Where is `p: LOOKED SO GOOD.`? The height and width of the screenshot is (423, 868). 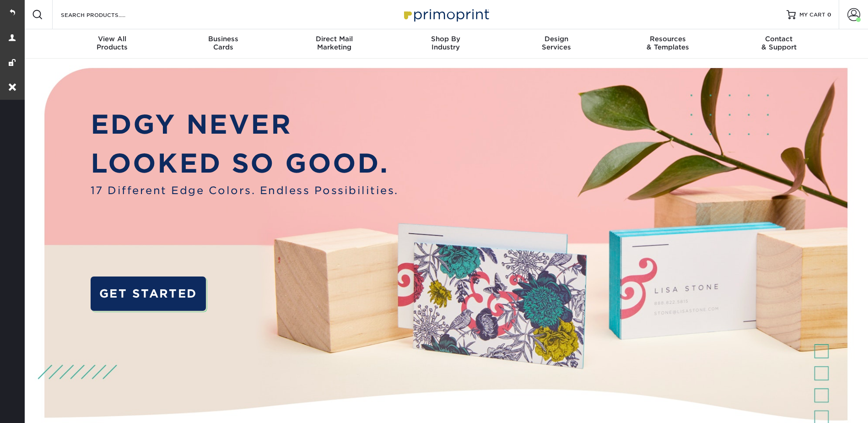
p: LOOKED SO GOOD. is located at coordinates (244, 163).